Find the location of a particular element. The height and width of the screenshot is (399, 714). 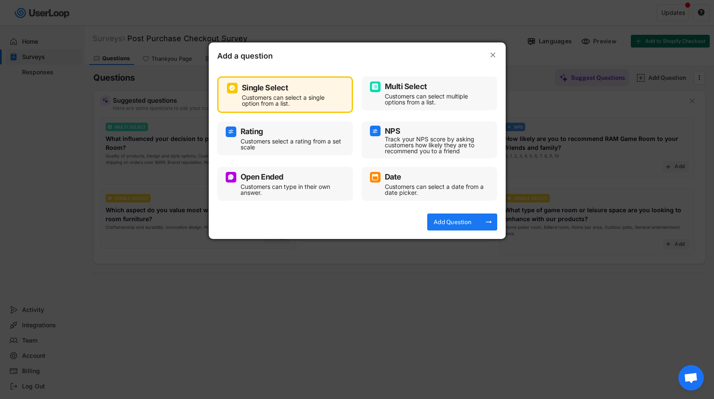

img: ConversationMinor.svg is located at coordinates (231, 177).